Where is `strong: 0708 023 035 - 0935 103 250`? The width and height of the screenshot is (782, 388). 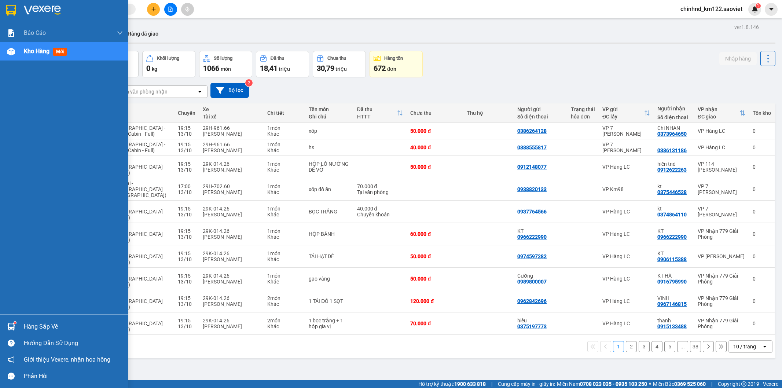
strong: 0708 023 035 - 0935 103 250 is located at coordinates (613, 384).